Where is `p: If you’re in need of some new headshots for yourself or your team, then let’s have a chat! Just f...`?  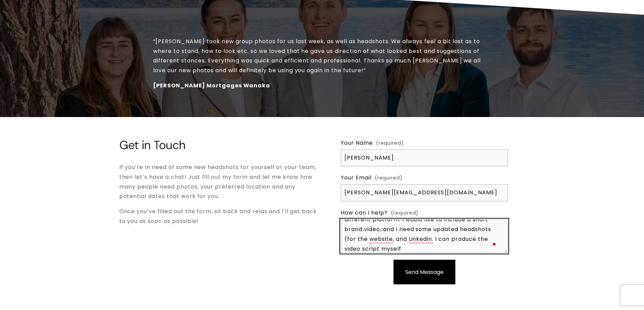
p: If you’re in need of some new headshots for yourself or your team, then let’s have a chat! Just f... is located at coordinates (220, 182).